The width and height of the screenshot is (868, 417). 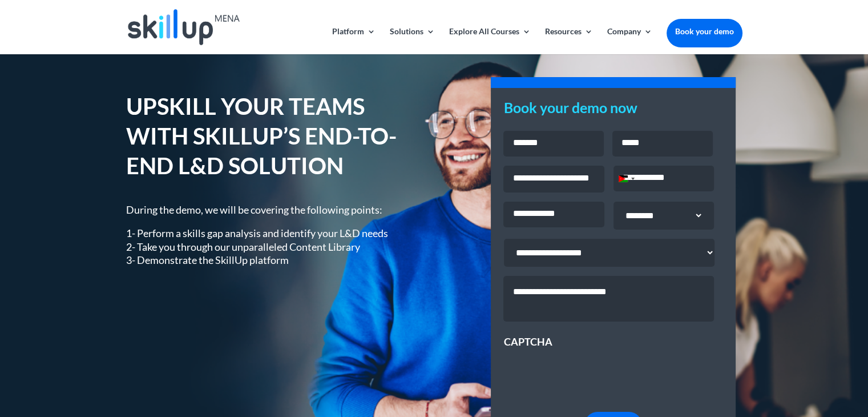 I want to click on a: Resources, so click(x=569, y=40).